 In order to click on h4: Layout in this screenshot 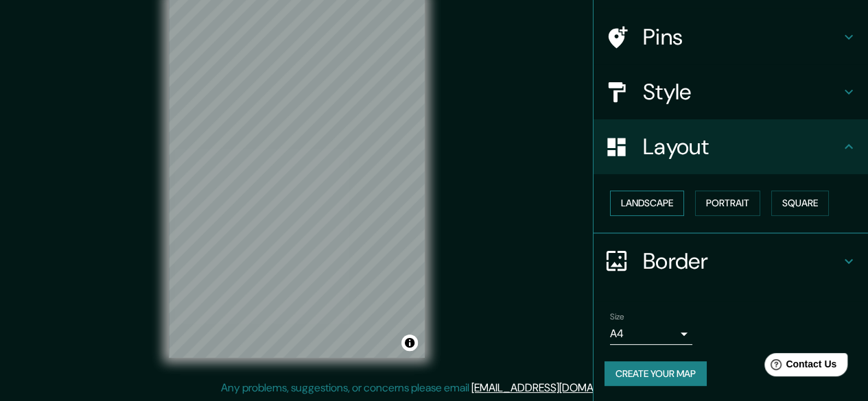, I will do `click(742, 147)`.